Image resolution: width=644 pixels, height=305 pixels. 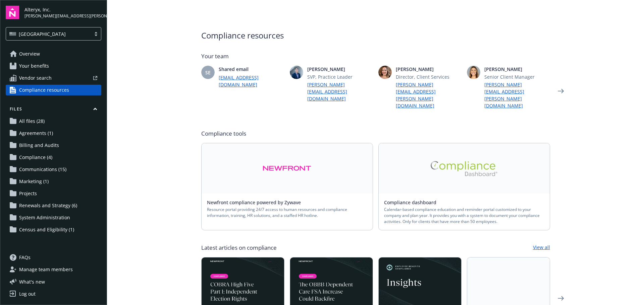 What do you see at coordinates (53, 182) in the screenshot?
I see `a: Marketing (1)` at bounding box center [53, 182].